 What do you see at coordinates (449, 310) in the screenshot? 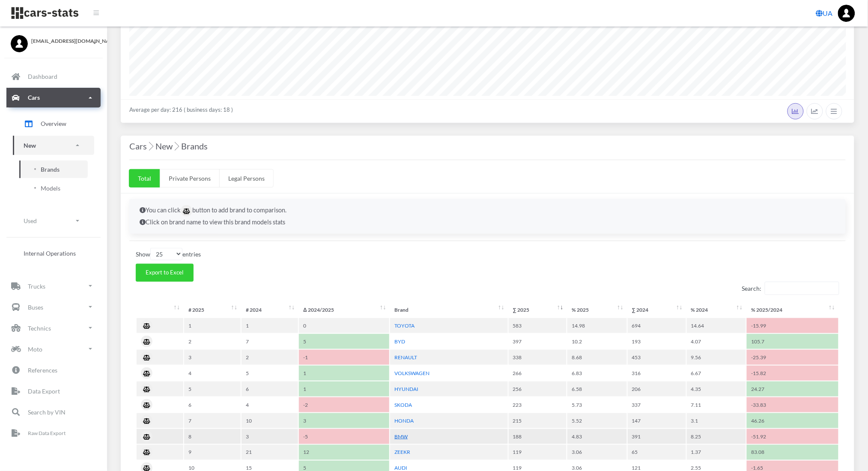
I see `th: Brand: activate to sort column ascending` at bounding box center [449, 310].